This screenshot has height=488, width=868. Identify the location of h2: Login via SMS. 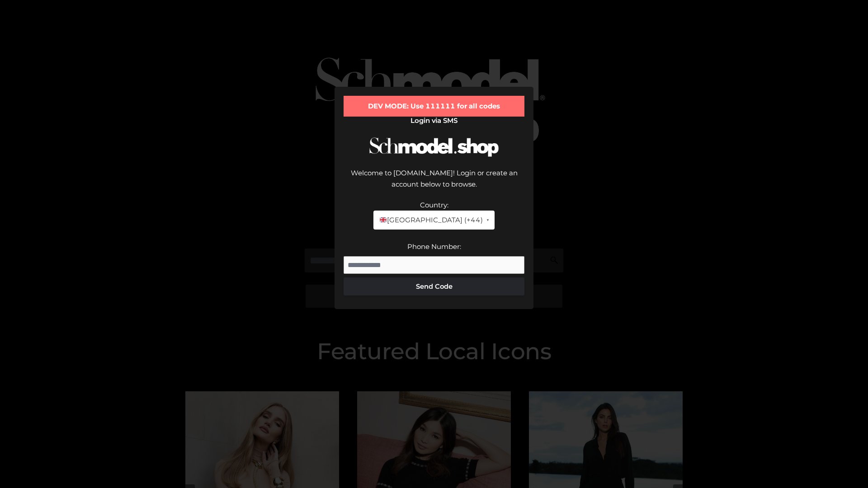
(434, 121).